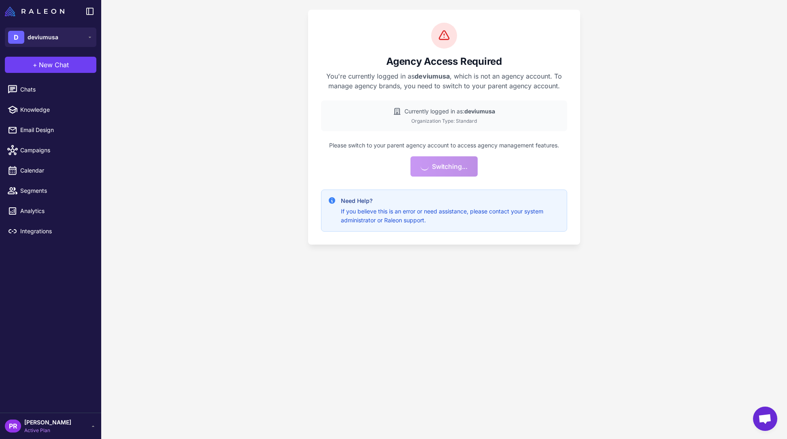 Image resolution: width=787 pixels, height=439 pixels. What do you see at coordinates (444, 145) in the screenshot?
I see `p: Please switch to your parent agency account to access agency management features.` at bounding box center [444, 145].